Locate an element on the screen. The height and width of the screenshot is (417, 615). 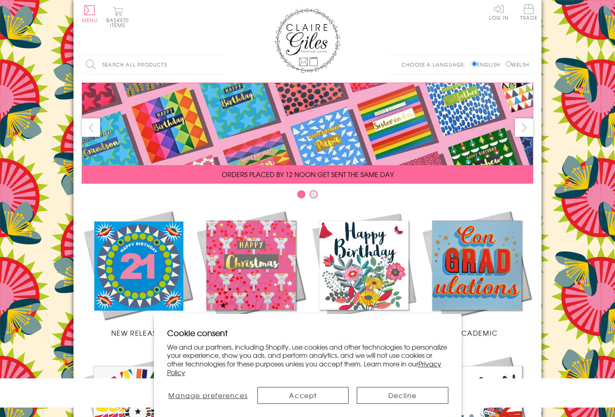
input: Search is located at coordinates (221, 64).